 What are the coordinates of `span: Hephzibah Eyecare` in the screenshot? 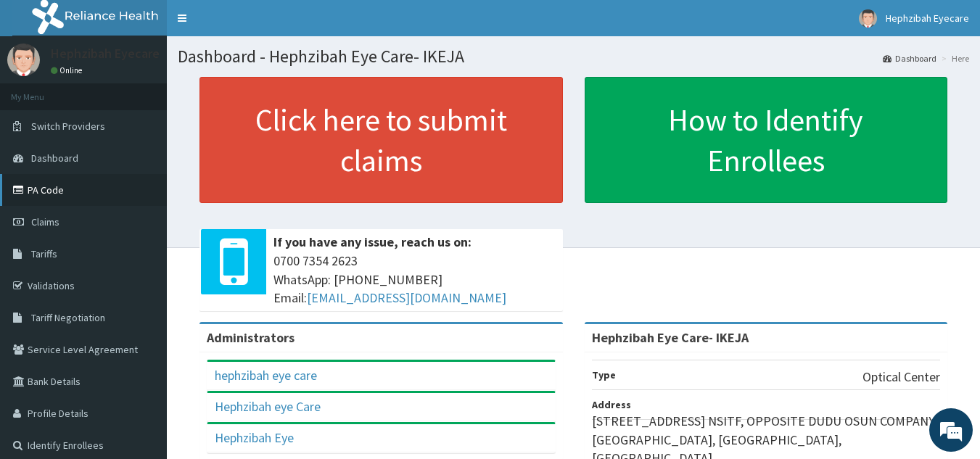 It's located at (928, 18).